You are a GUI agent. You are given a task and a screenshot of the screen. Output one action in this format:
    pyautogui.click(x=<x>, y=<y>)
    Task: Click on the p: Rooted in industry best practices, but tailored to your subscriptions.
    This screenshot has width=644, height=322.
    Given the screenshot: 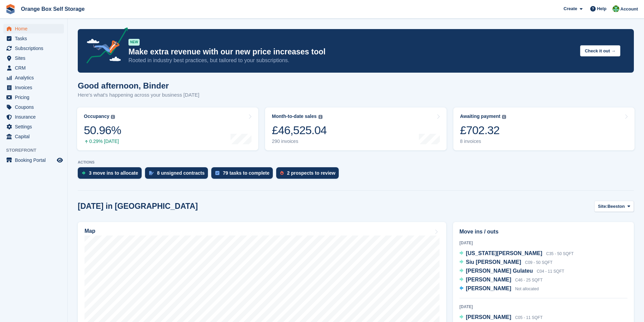 What is the action you would take?
    pyautogui.click(x=351, y=61)
    